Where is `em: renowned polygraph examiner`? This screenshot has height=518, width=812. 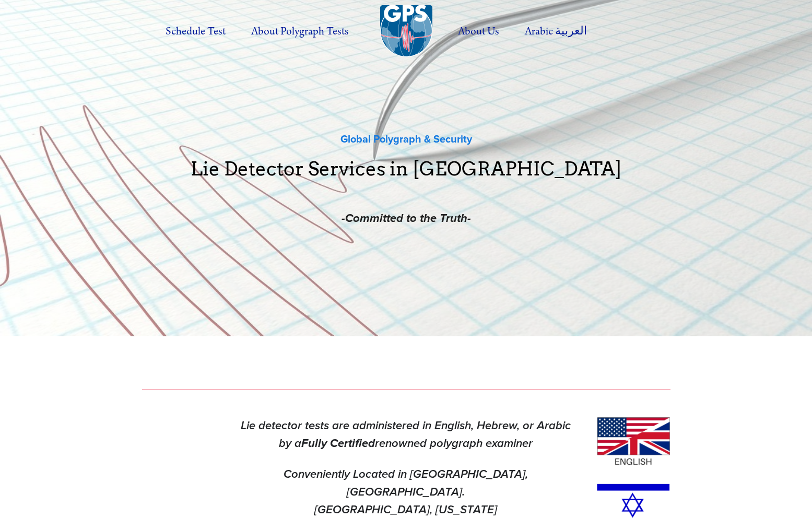 em: renowned polygraph examiner is located at coordinates (454, 444).